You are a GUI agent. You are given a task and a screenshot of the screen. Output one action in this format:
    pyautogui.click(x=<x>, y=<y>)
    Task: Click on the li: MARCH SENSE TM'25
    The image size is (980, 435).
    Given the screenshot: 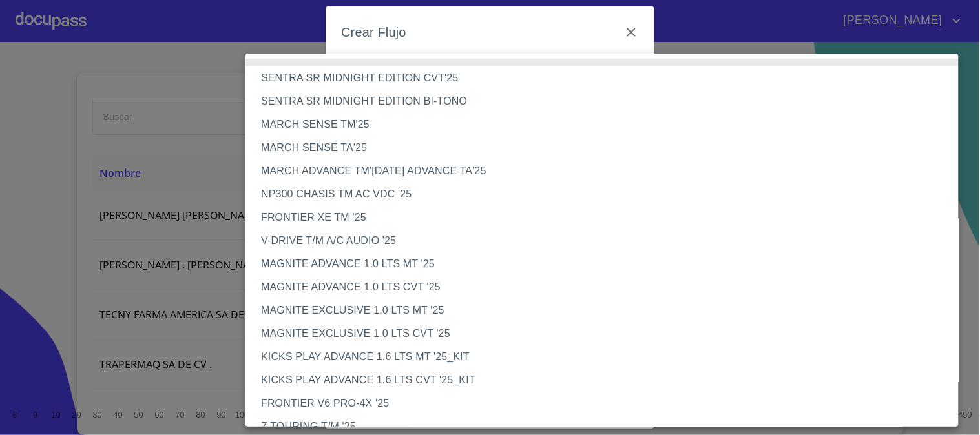 What is the action you would take?
    pyautogui.click(x=607, y=125)
    